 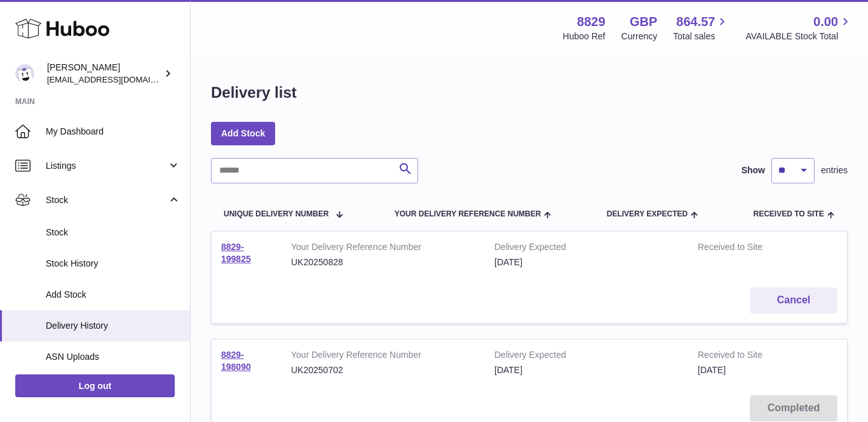 What do you see at coordinates (794, 300) in the screenshot?
I see `button: Cancel` at bounding box center [794, 300].